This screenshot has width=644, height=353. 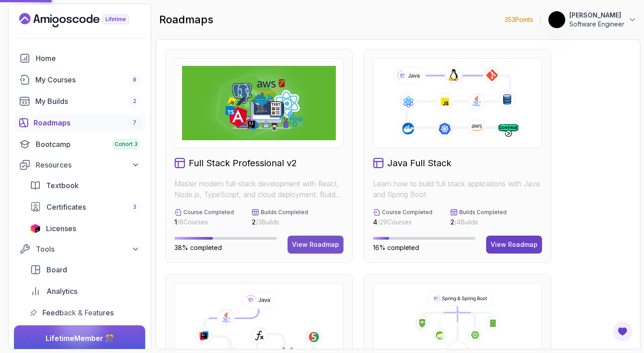 What do you see at coordinates (80, 101) in the screenshot?
I see `a: builds` at bounding box center [80, 101].